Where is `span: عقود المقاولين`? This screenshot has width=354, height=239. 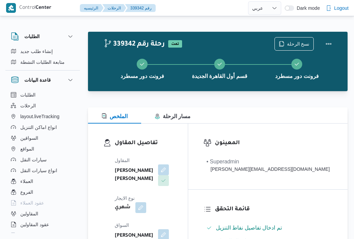
span: عقود المقاولين is located at coordinates (34, 225).